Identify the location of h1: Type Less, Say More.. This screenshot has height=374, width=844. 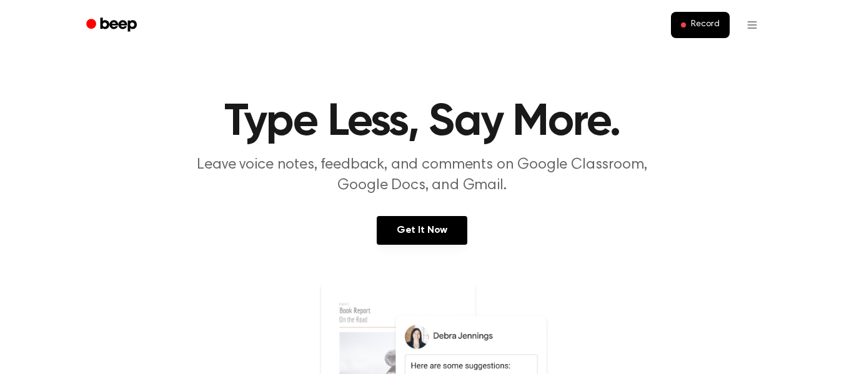
(422, 122).